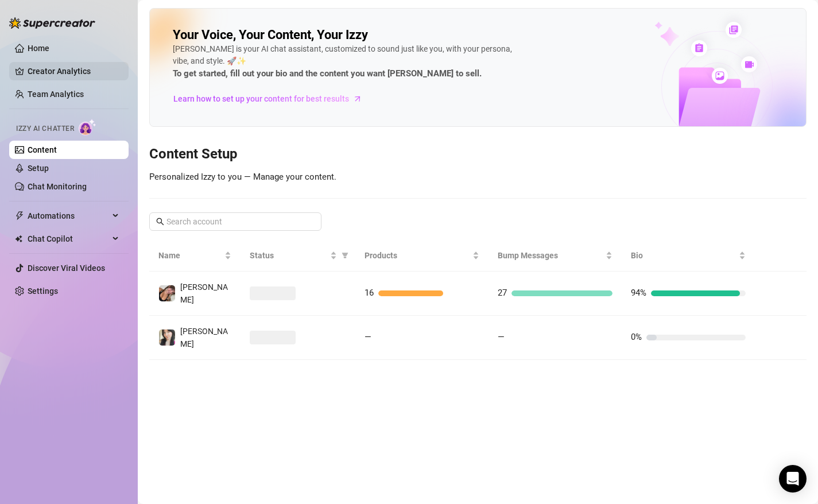 The height and width of the screenshot is (504, 818). Describe the element at coordinates (358, 98) in the screenshot. I see `span: arrow-right` at that location.